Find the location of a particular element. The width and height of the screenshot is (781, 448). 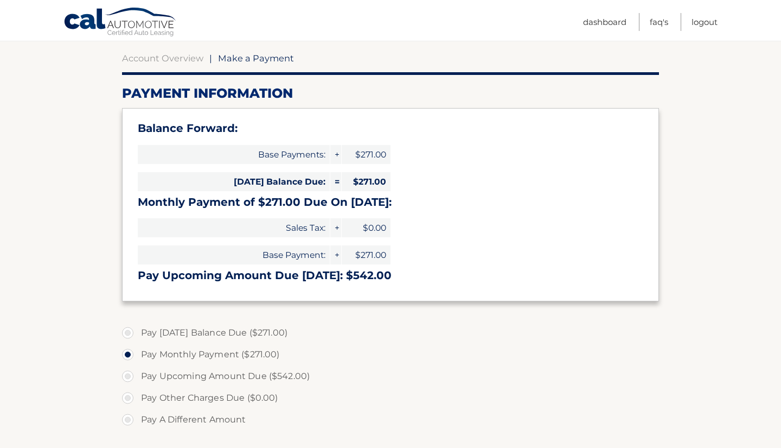

span: Base Payments: is located at coordinates (234, 154).